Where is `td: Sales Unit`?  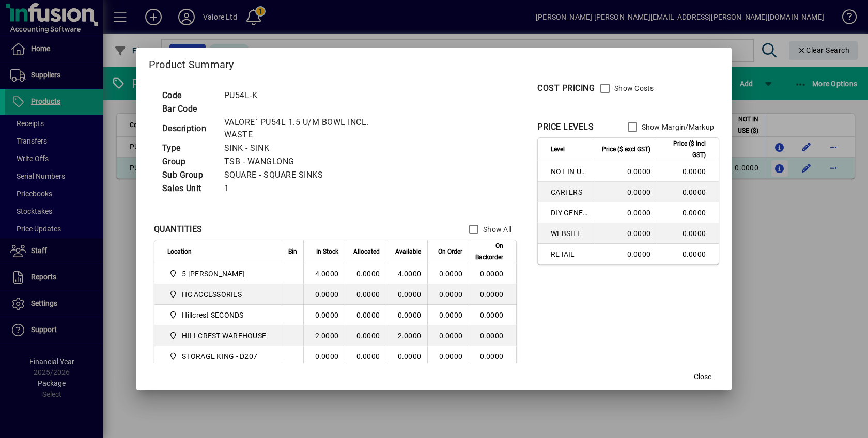
td: Sales Unit is located at coordinates (188, 188).